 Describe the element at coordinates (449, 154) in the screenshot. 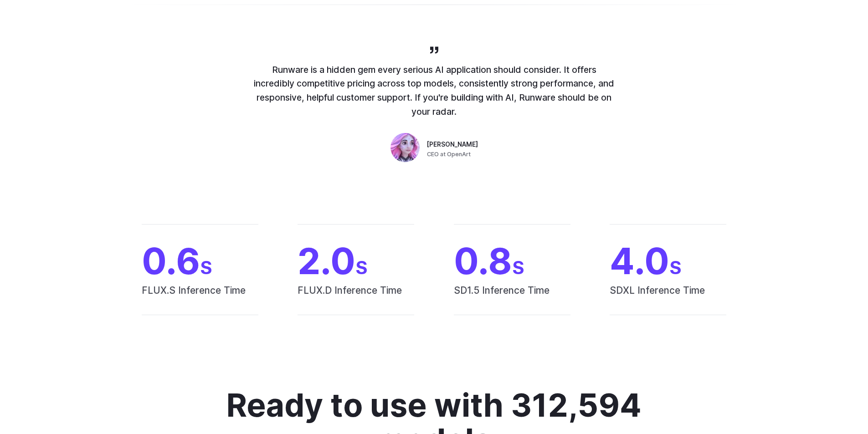

I see `span: CEO at OpenArt` at that location.